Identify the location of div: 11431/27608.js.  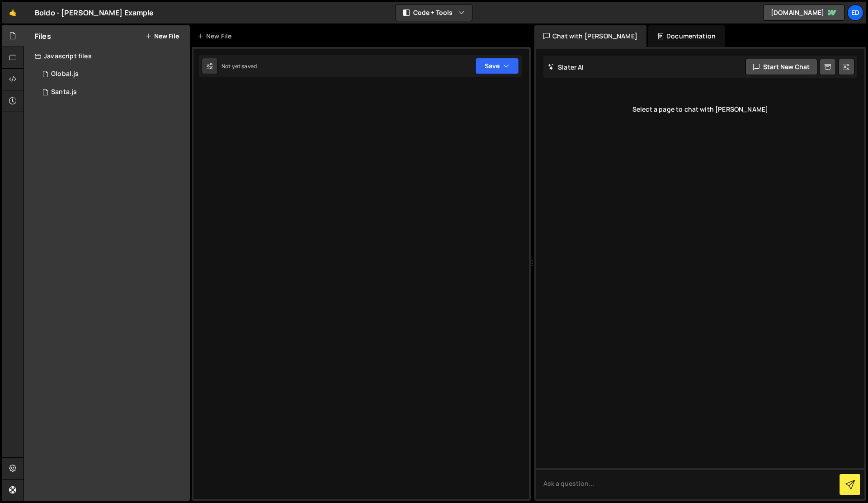
(112, 92).